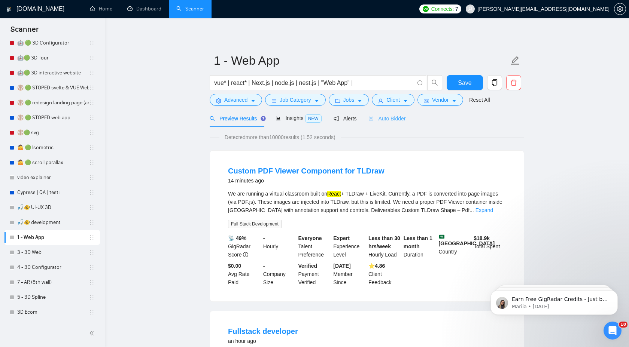 The width and height of the screenshot is (629, 347). What do you see at coordinates (494, 83) in the screenshot?
I see `span: copy` at bounding box center [494, 83].